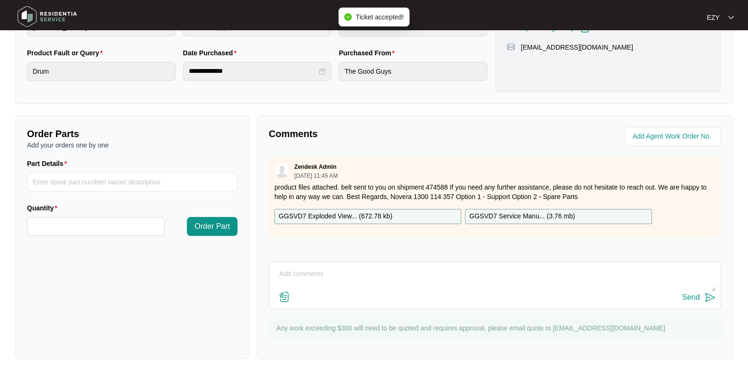 The height and width of the screenshot is (373, 748). Describe the element at coordinates (713, 17) in the screenshot. I see `p: EZY` at that location.